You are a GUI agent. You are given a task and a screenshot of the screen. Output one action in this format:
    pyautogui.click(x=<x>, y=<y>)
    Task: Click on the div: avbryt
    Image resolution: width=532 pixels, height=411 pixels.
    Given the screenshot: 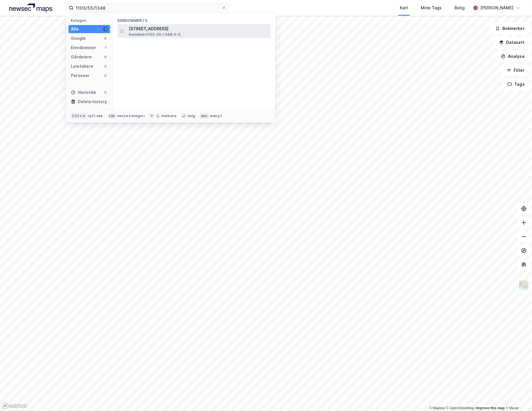 What is the action you would take?
    pyautogui.click(x=216, y=116)
    